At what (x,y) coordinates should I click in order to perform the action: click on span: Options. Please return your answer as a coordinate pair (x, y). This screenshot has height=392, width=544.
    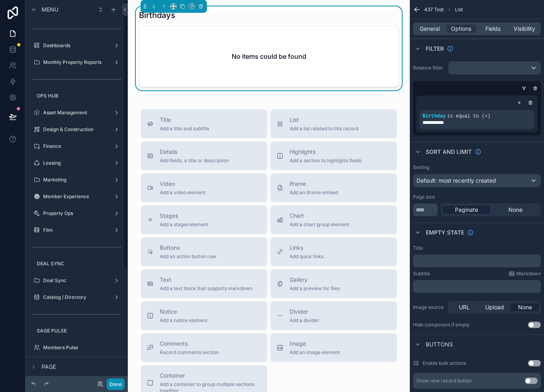
    Looking at the image, I should click on (461, 28).